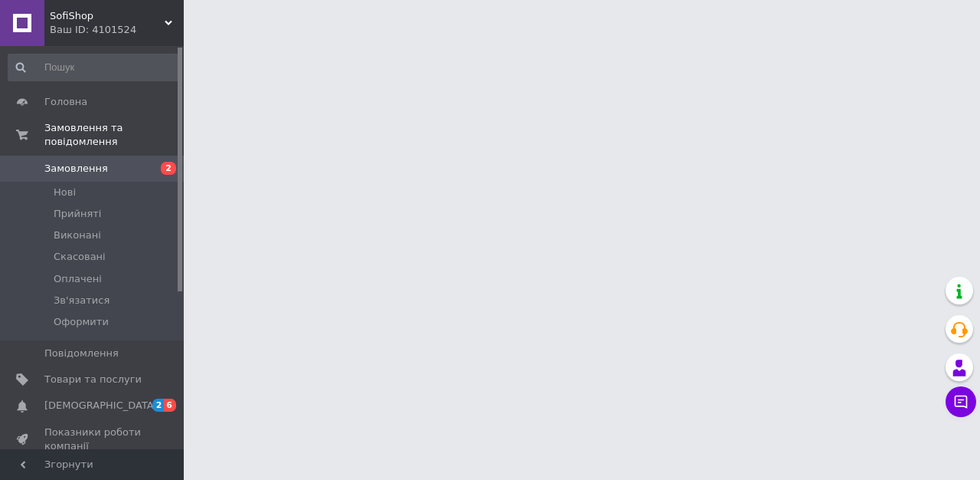 The height and width of the screenshot is (480, 980). Describe the element at coordinates (76, 168) in the screenshot. I see `span: Замовлення` at that location.